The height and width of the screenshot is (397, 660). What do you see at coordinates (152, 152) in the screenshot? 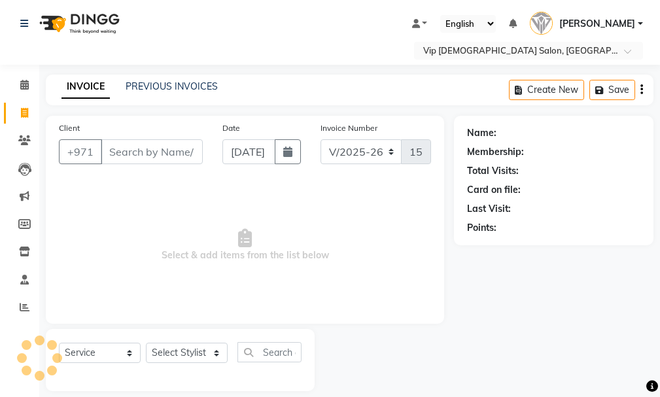
I see `input: Search by Name/Mobile/Email/Code` at bounding box center [152, 152].